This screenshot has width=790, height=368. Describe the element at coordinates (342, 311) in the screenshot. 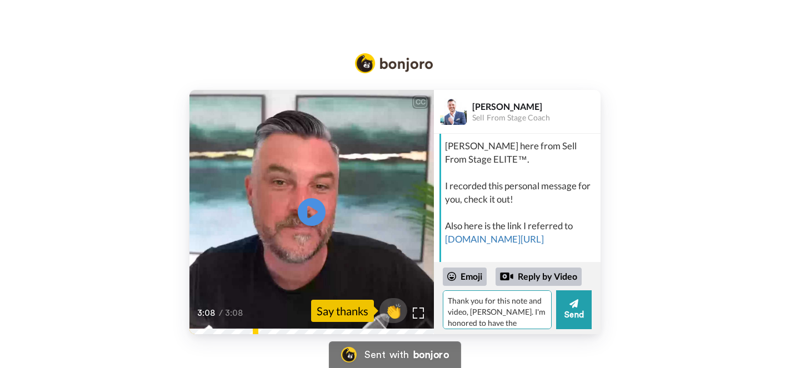

I see `div: Say thanks` at that location.